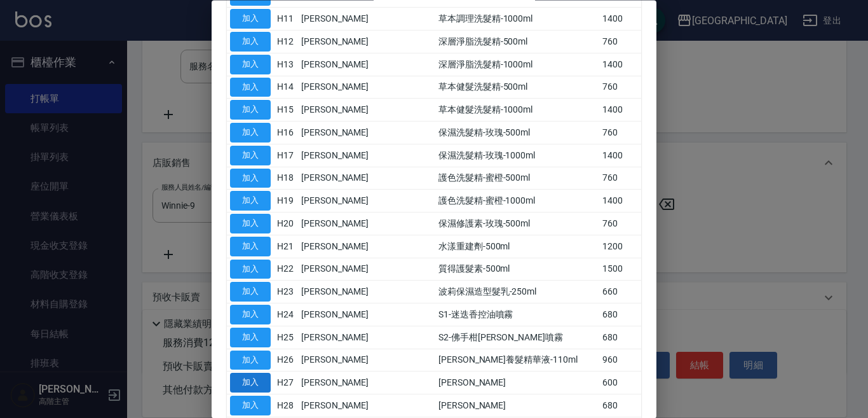 This screenshot has height=418, width=868. What do you see at coordinates (286, 291) in the screenshot?
I see `td: H23` at bounding box center [286, 291].